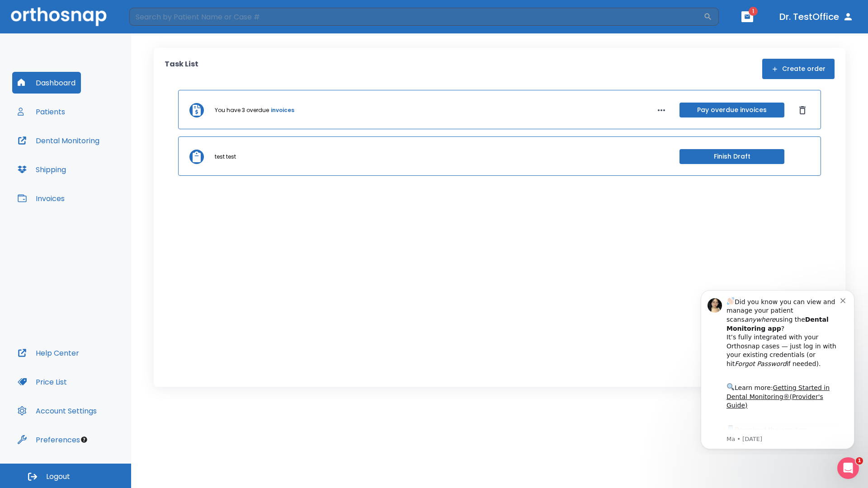  I want to click on button: Invoices, so click(41, 199).